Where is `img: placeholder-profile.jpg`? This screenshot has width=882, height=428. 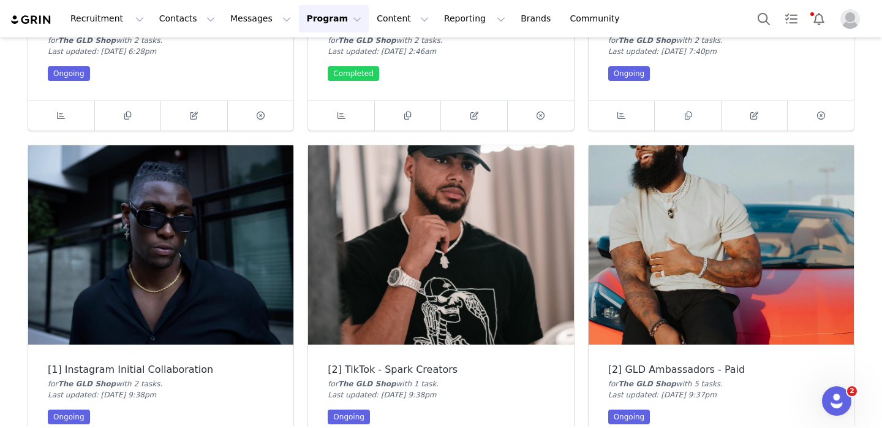
img: placeholder-profile.jpg is located at coordinates (850, 19).